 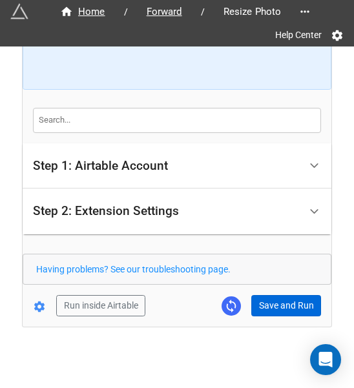 I want to click on input: Search..., so click(x=177, y=120).